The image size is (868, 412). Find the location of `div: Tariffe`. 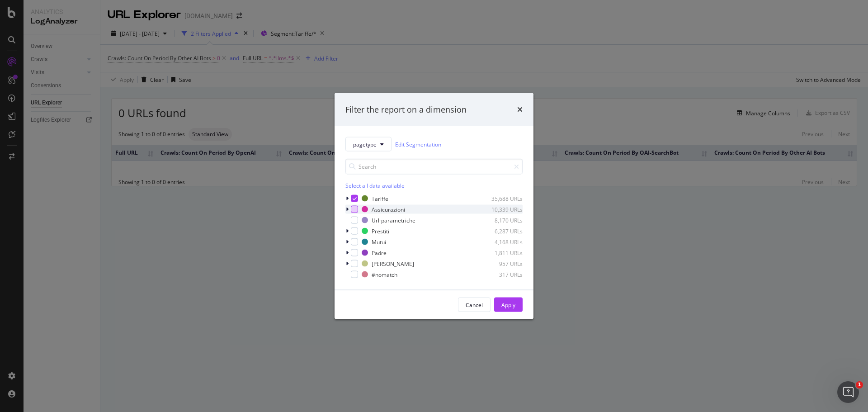

div: Tariffe is located at coordinates (380, 198).